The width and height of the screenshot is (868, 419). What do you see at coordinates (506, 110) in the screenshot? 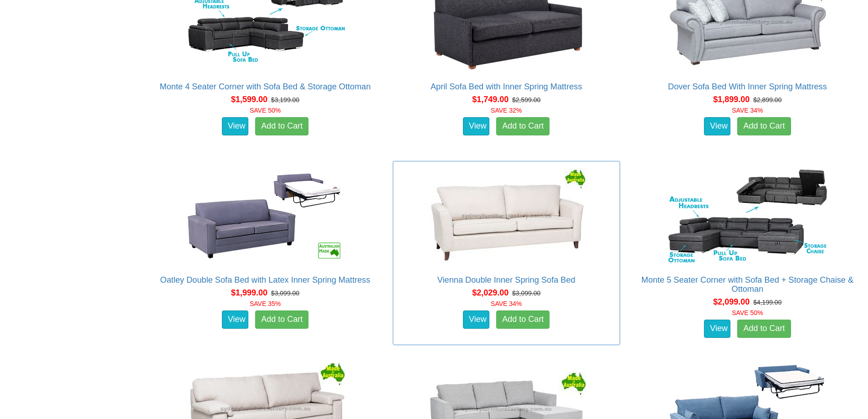
I see `font: SAVE 32%` at bounding box center [506, 110].